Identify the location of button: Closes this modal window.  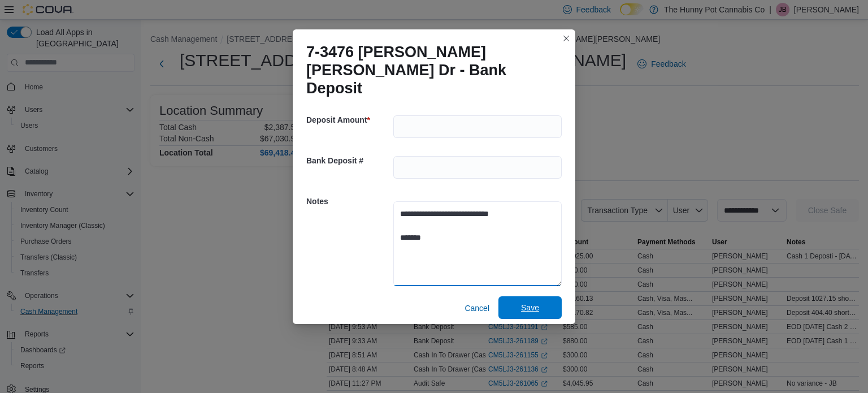
(566, 38).